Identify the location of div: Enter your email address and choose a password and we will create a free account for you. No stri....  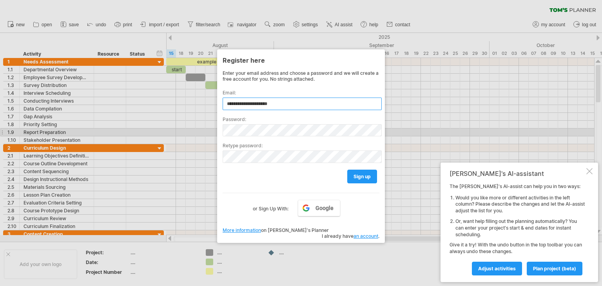
(301, 76).